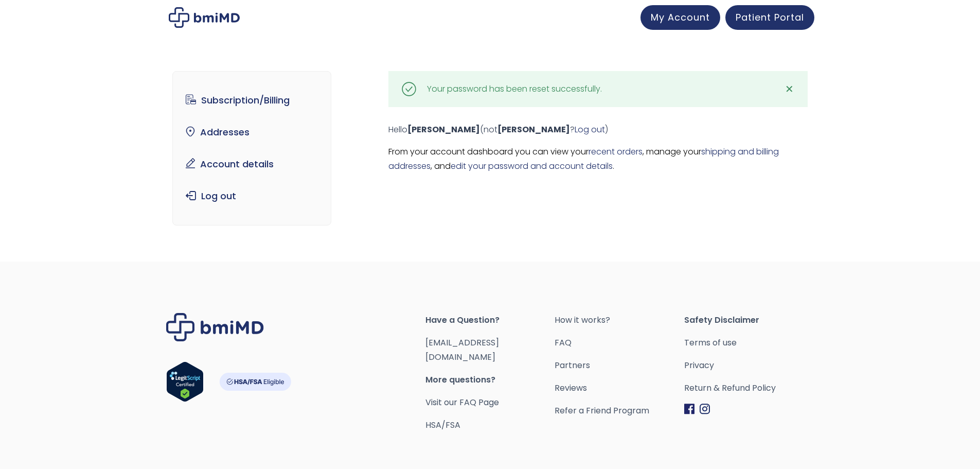 Image resolution: width=980 pixels, height=469 pixels. Describe the element at coordinates (490, 380) in the screenshot. I see `span: More questions?` at that location.